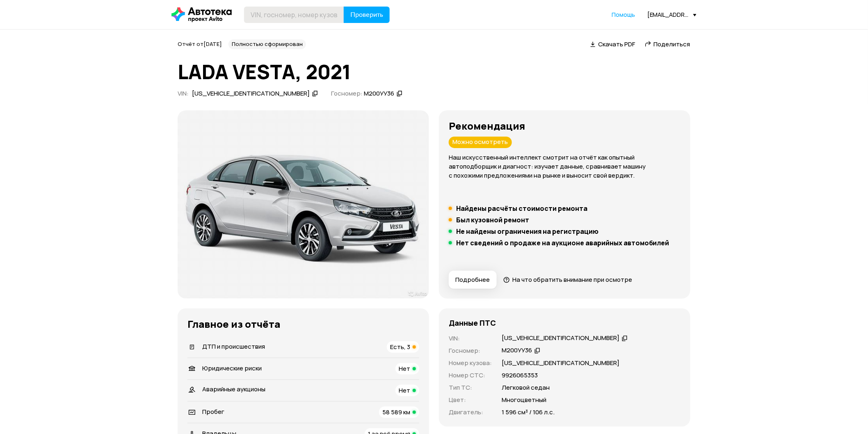 The height and width of the screenshot is (434, 868). Describe the element at coordinates (472, 322) in the screenshot. I see `h4: Данные ПТС` at that location.